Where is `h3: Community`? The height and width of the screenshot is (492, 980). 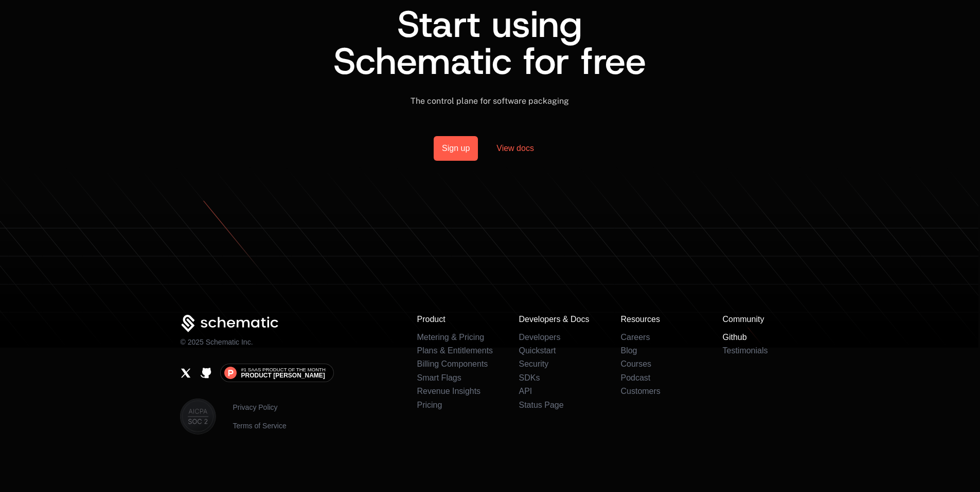 h3: Community is located at coordinates (761, 320).